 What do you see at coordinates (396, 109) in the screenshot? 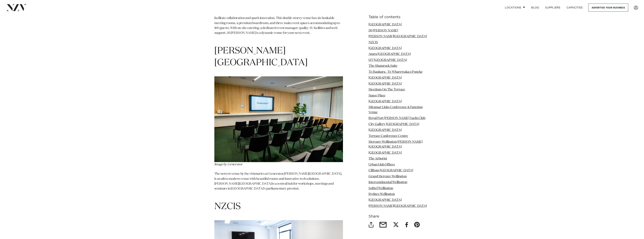
I see `a: Miramar Links Conference & Function Venue` at bounding box center [396, 109].